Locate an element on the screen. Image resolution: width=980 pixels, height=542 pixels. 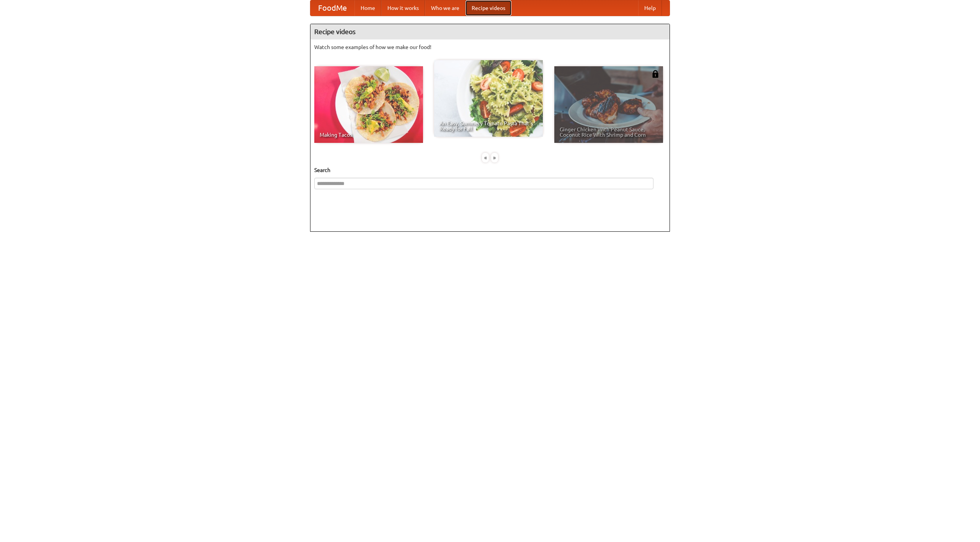
a: An Easy, Summery Tomato Pasta That's Ready for Fall is located at coordinates (489, 99).